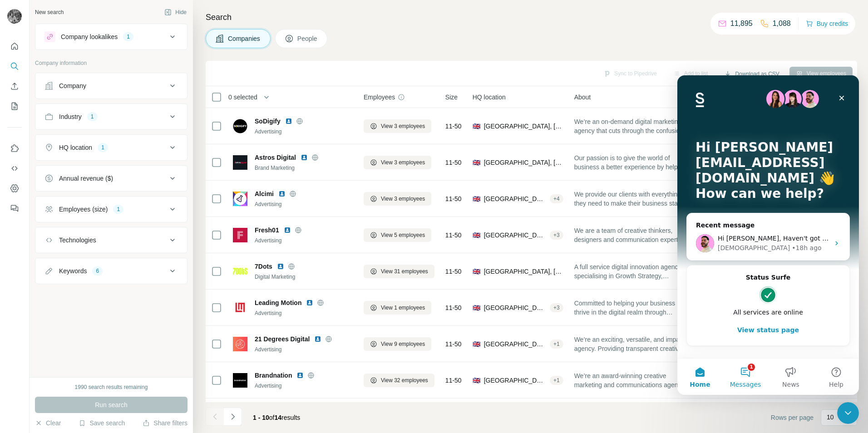 The image size is (868, 433). I want to click on button: View status page, so click(90, 255).